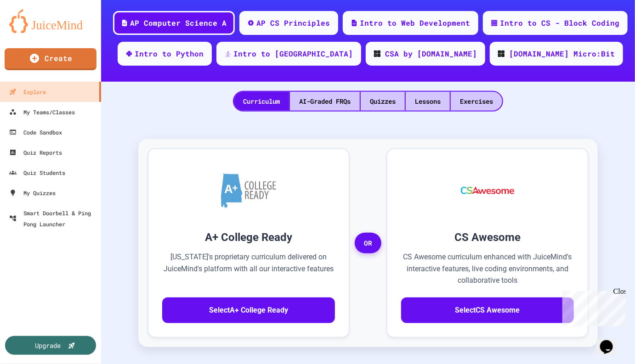 Image resolution: width=635 pixels, height=364 pixels. What do you see at coordinates (476, 101) in the screenshot?
I see `div: Exercises` at bounding box center [476, 101].